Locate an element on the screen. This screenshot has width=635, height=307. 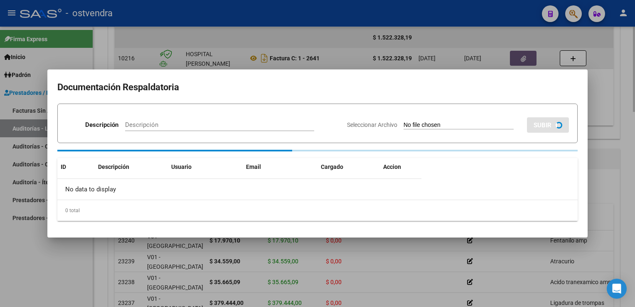
span: Seleccionar Archivo is located at coordinates (372, 125).